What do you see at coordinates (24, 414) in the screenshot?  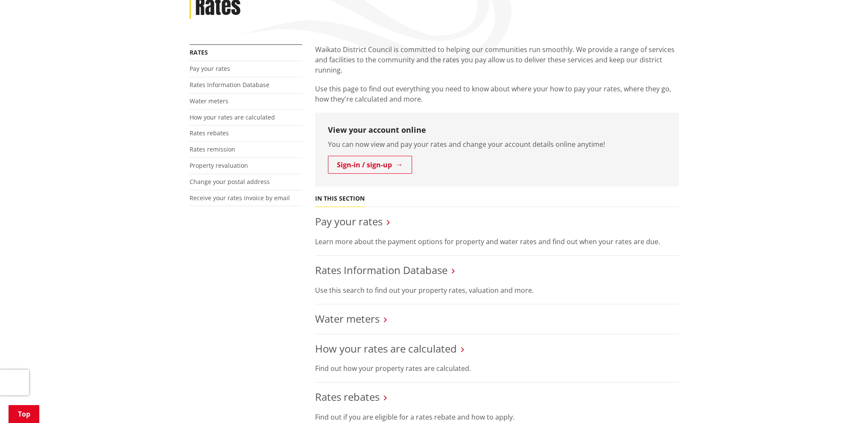 I see `a: Top` at bounding box center [24, 414].